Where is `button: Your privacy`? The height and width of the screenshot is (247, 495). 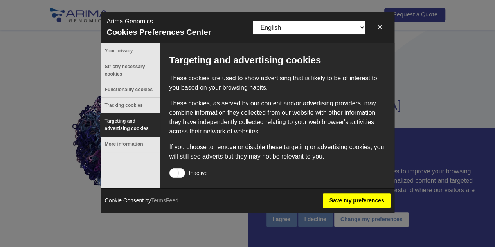 button: Your privacy is located at coordinates (130, 51).